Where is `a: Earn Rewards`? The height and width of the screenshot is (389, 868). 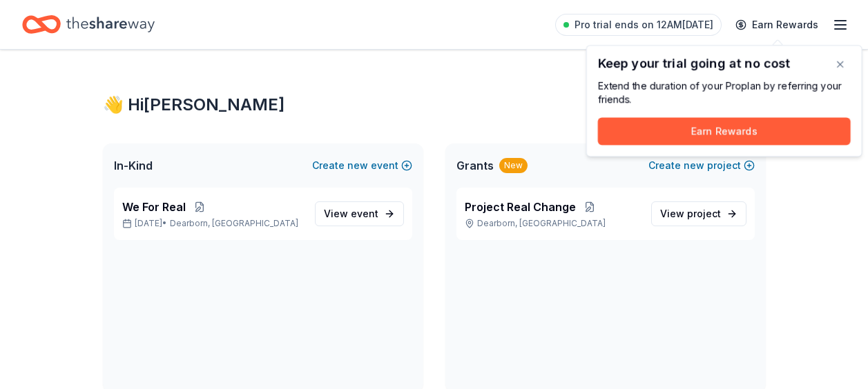 a: Earn Rewards is located at coordinates (776, 25).